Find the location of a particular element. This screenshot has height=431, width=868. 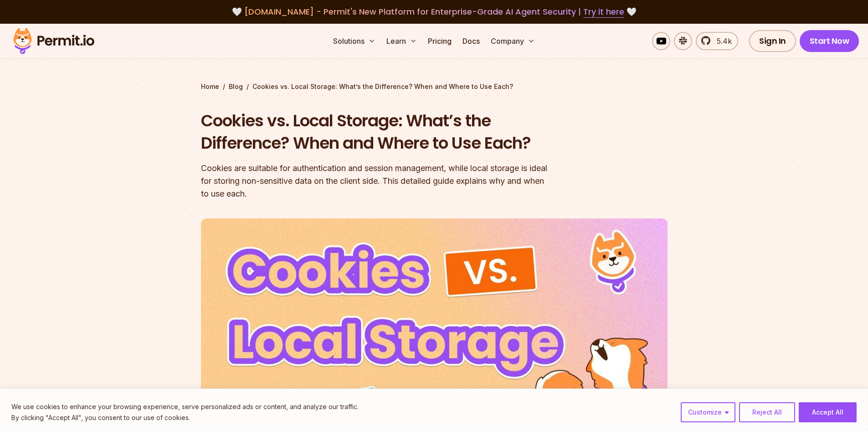

a: Docs is located at coordinates (472, 41).